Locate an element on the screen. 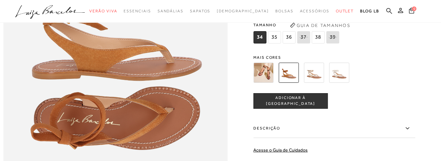  button: 0 is located at coordinates (412, 11).